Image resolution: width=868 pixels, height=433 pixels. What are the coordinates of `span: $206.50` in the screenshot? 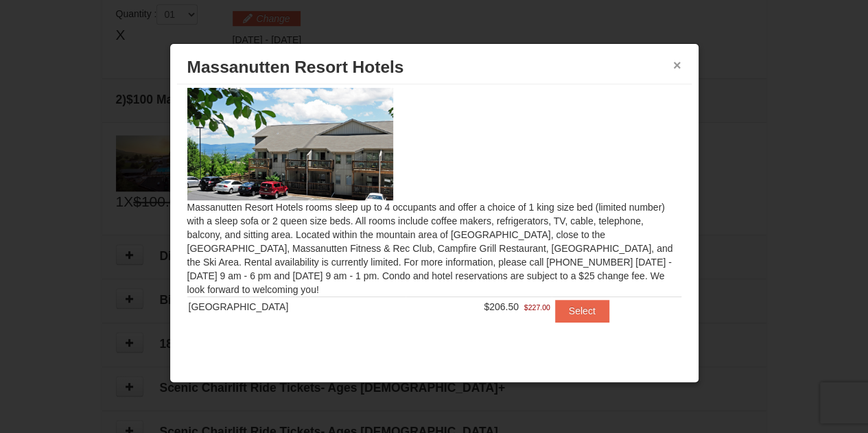 It's located at (501, 307).